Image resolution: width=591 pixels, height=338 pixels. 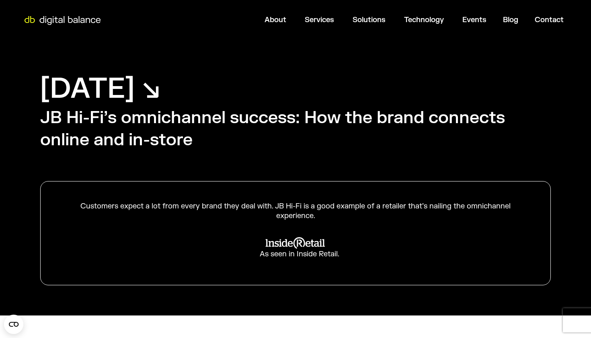 I want to click on span: Contact, so click(x=549, y=20).